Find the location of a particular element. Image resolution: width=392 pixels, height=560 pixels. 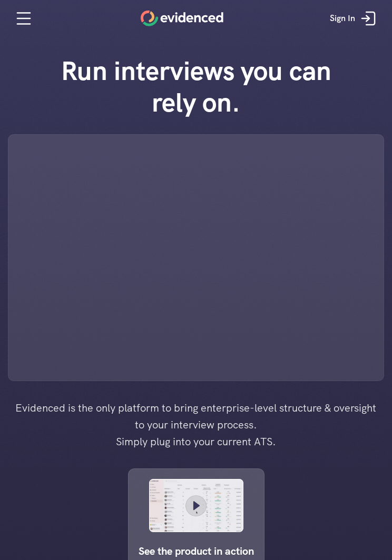

p: Sign In is located at coordinates (342, 18).